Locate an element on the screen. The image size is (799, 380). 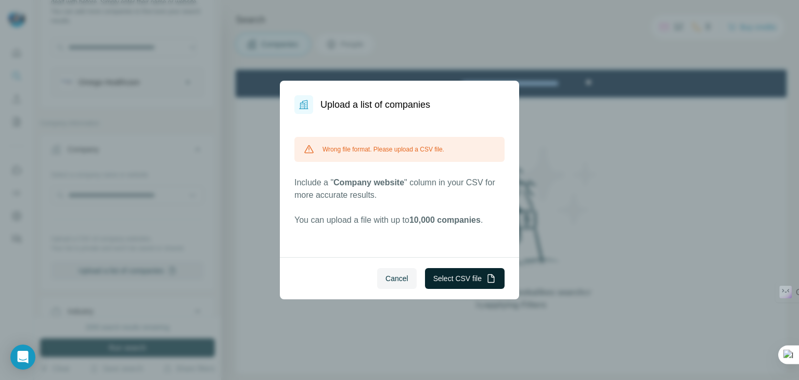
p: Include a " " column in your CSV for more accurate results. is located at coordinates (400, 189).